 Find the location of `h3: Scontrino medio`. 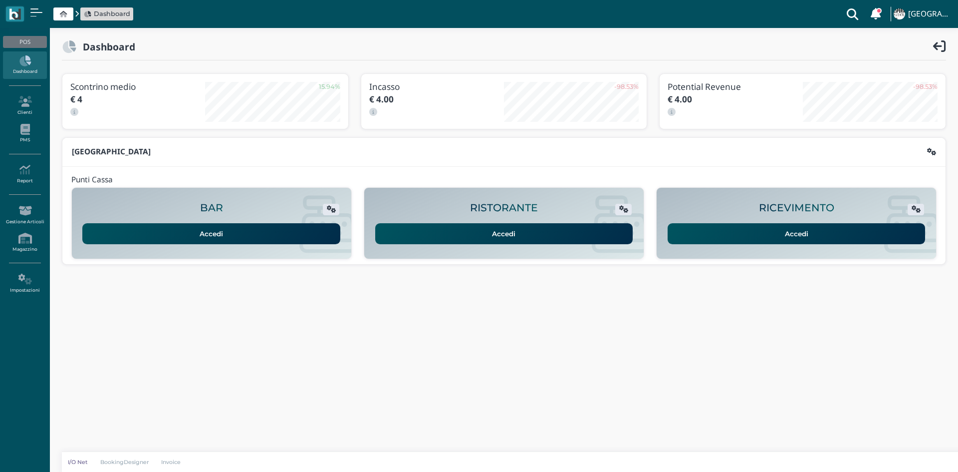

h3: Scontrino medio is located at coordinates (138, 86).